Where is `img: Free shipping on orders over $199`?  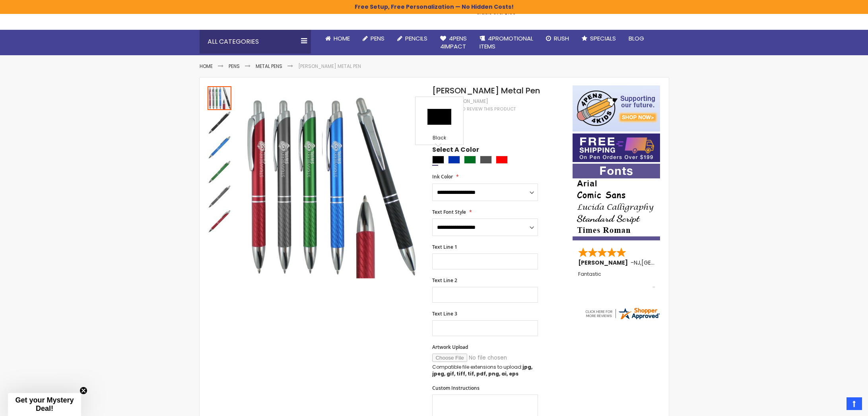
img: Free shipping on orders over $199 is located at coordinates (616, 148).